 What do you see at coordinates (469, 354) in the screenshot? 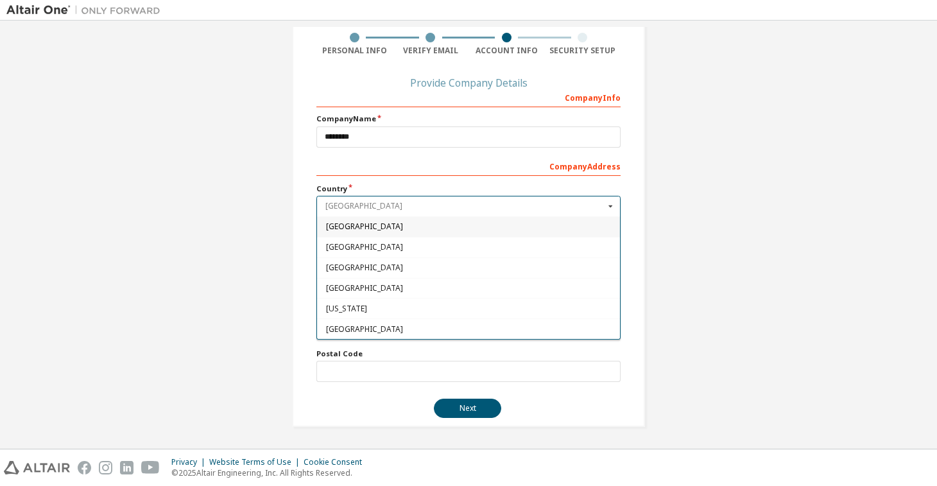
I see `label: Postal Code` at bounding box center [469, 354].